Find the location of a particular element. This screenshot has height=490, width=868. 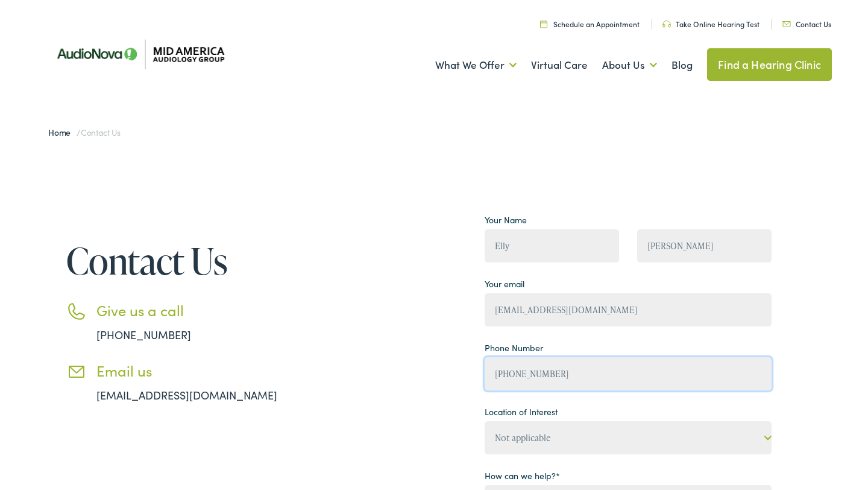

a: What We Offer is located at coordinates (476, 65).